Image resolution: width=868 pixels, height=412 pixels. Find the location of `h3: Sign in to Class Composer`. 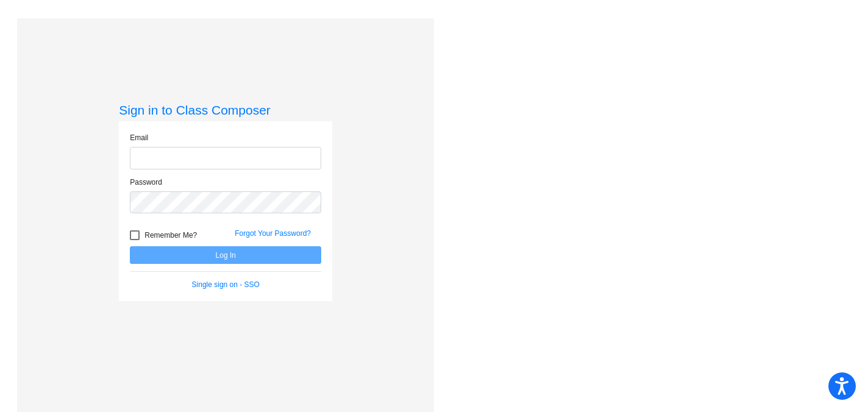

h3: Sign in to Class Composer is located at coordinates (225, 110).